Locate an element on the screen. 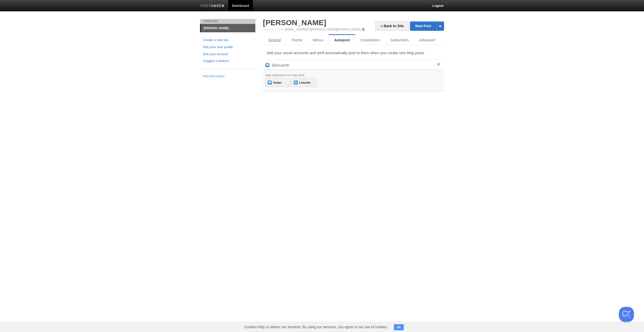 This screenshot has width=644, height=332. img: linkedin-a45b21785610f3b732ee4aafc4b39f53.png is located at coordinates (296, 83).